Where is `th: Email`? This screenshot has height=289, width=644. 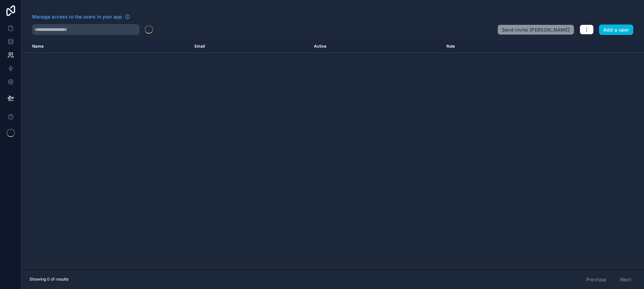 th: Email is located at coordinates (250, 46).